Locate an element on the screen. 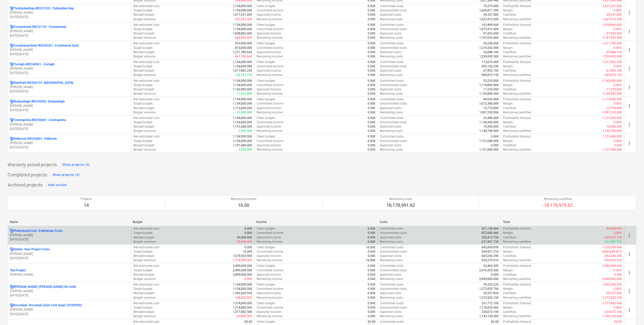  p: 163,449.60€ is located at coordinates (490, 25).